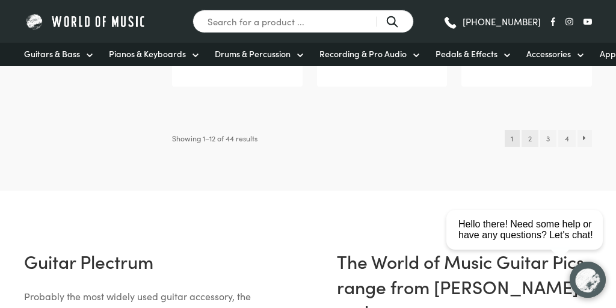 The image size is (616, 308). Describe the element at coordinates (86, 54) in the screenshot. I see `div: Hello there! Need some help or have any questions? Let's chat!` at that location.